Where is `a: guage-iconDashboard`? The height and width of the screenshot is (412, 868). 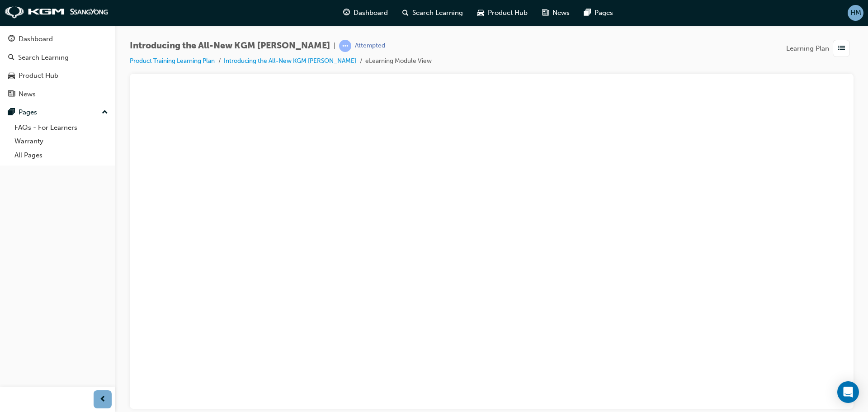
a: guage-iconDashboard is located at coordinates (365, 13).